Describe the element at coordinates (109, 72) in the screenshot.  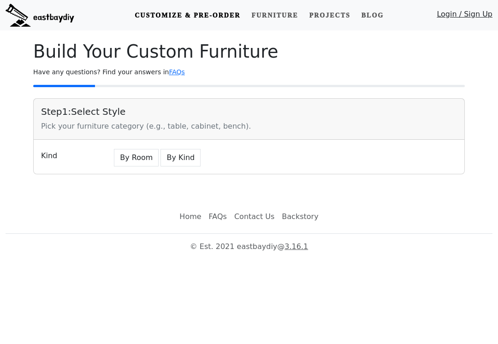
I see `small: Have any questions? Find your answers in` at that location.